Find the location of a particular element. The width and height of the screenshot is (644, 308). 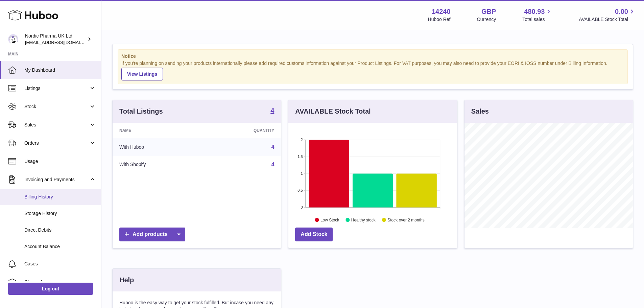

div: Huboo Ref is located at coordinates (439, 19).